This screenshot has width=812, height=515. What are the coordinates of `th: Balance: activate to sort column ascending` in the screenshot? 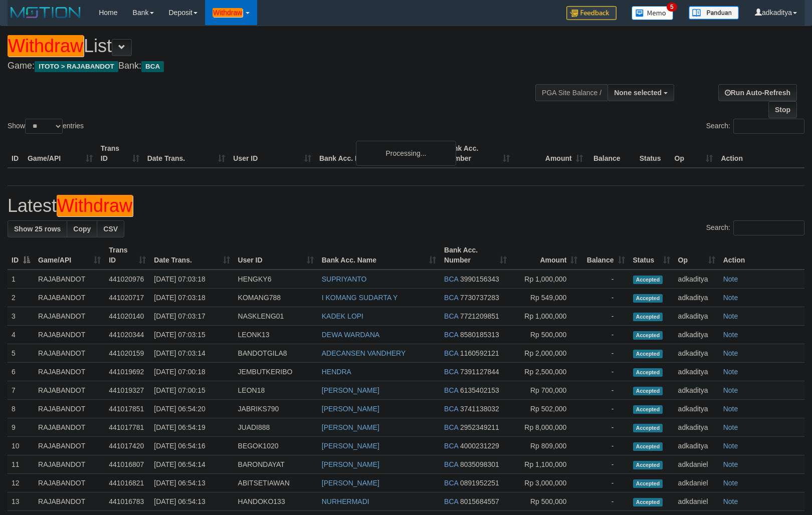 It's located at (605, 255).